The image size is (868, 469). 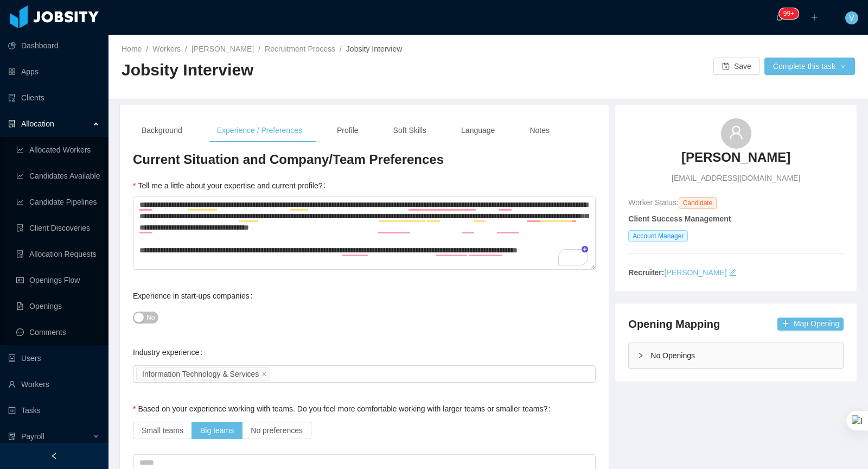 I want to click on i: icon: solution, so click(x=12, y=124).